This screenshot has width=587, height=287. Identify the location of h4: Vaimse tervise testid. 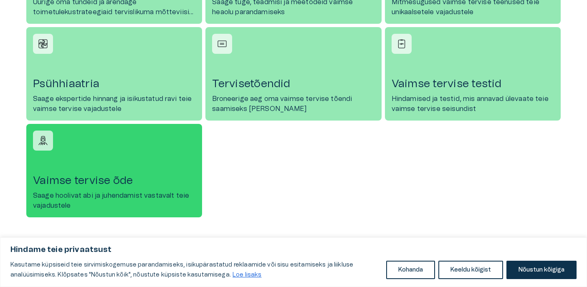
(472, 84).